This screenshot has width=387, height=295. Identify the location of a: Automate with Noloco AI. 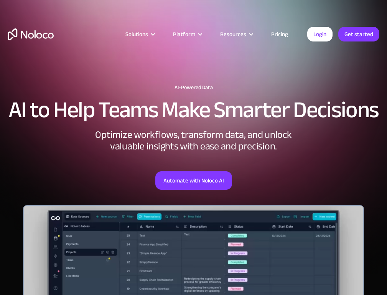
(194, 180).